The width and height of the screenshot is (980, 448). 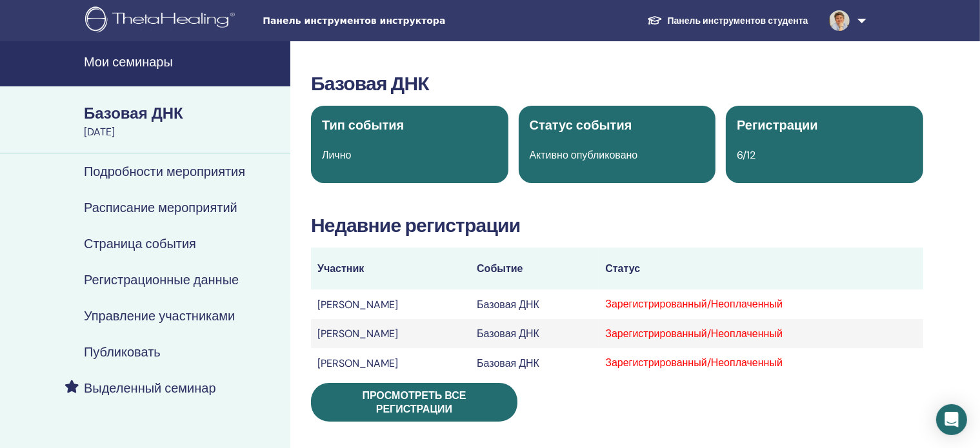 What do you see at coordinates (738, 21) in the screenshot?
I see `font: Панель инструментов студента` at bounding box center [738, 21].